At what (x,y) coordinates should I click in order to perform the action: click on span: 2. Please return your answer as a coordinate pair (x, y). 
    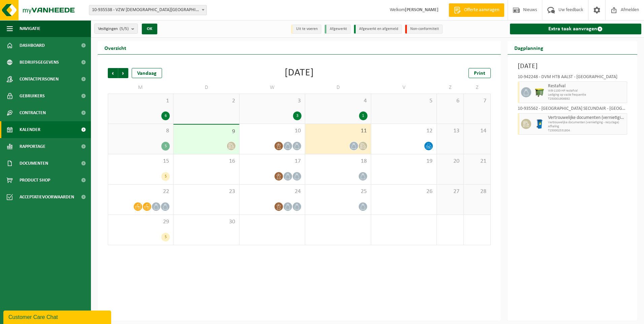
    Looking at the image, I should click on (206, 101).